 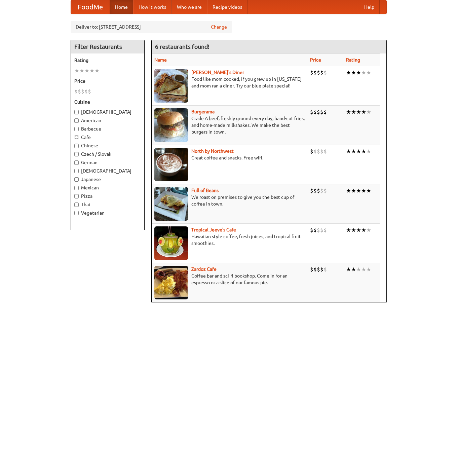 I want to click on label: Barbecue, so click(x=107, y=129).